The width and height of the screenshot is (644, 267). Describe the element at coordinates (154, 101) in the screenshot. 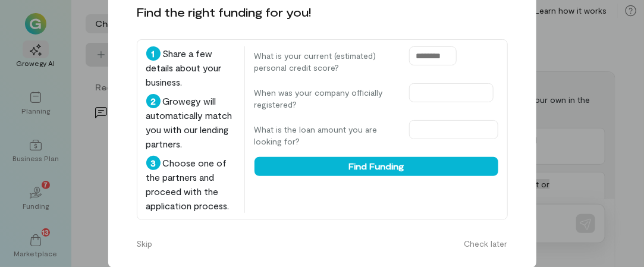

I see `div: 2` at that location.